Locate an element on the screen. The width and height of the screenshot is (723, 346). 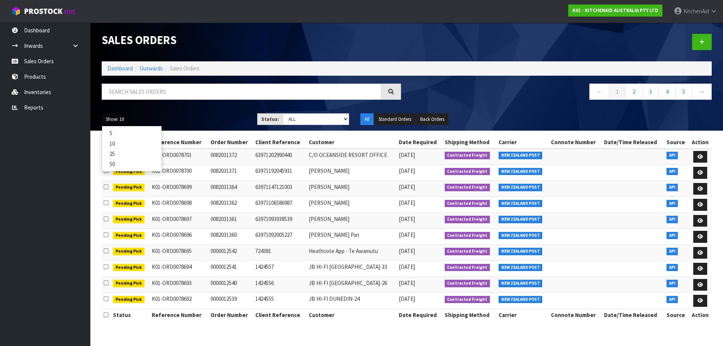
a: 25 is located at coordinates (132, 154).